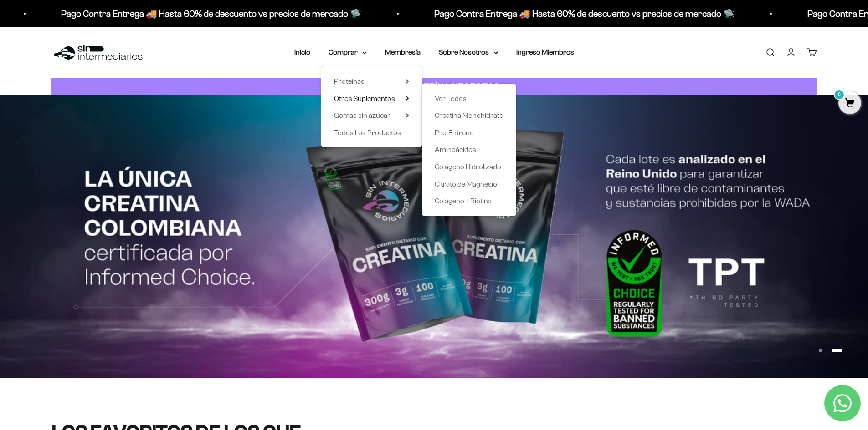  I want to click on span: Todos Los Productos, so click(367, 133).